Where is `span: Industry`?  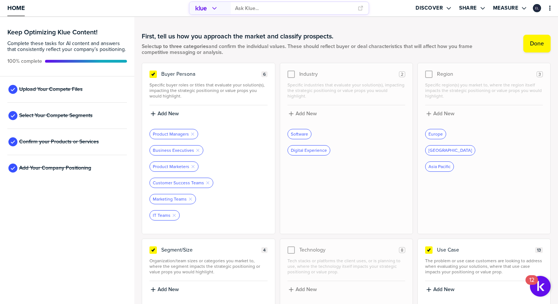
span: Industry is located at coordinates (308, 74).